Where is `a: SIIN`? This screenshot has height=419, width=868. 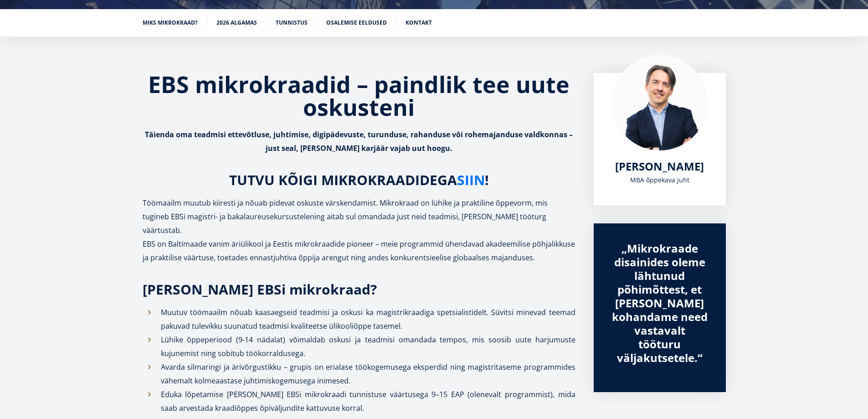 a: SIIN is located at coordinates (470, 180).